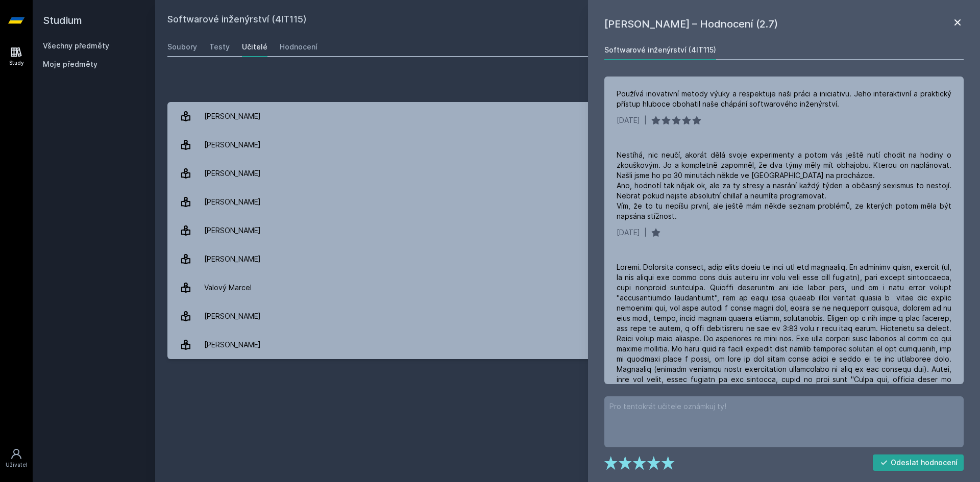 This screenshot has width=980, height=482. I want to click on h2: Softwarové inženýrství (4IT115), so click(510, 20).